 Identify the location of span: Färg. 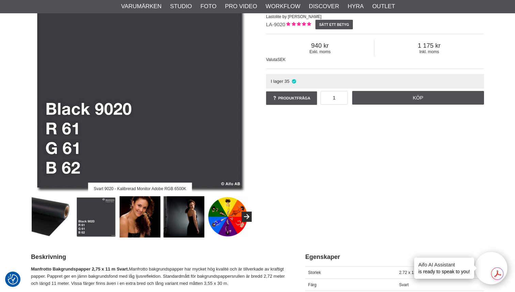
(312, 285).